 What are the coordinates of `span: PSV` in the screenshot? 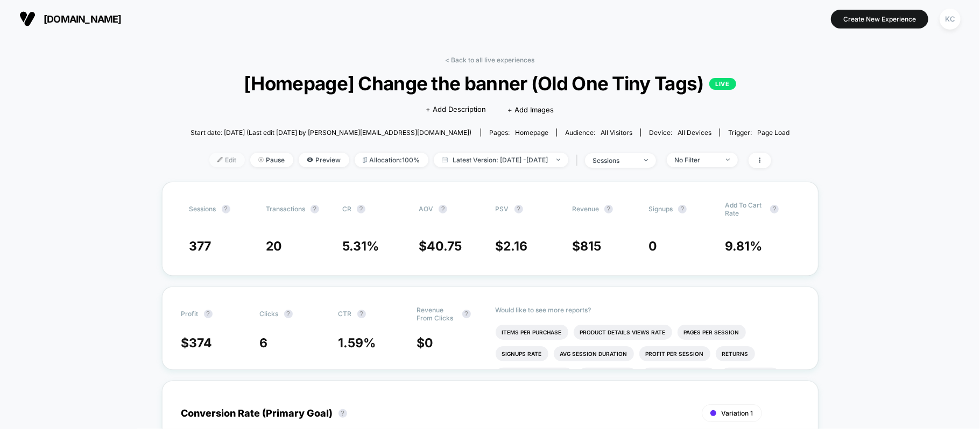 It's located at (502, 209).